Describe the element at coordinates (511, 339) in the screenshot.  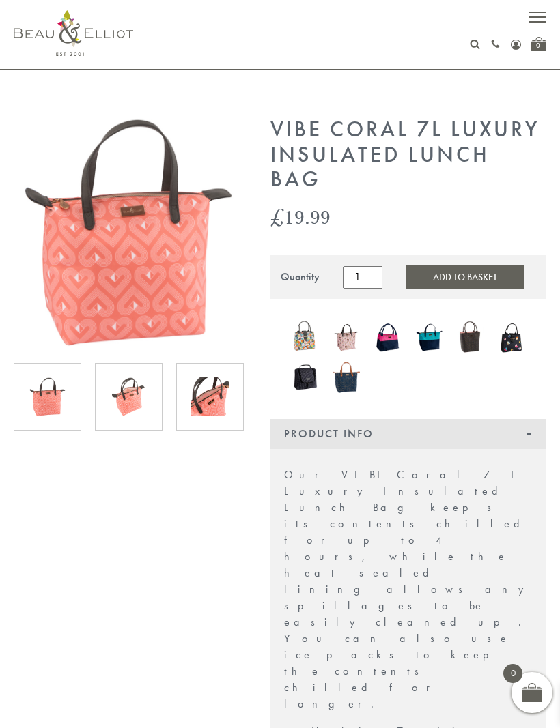
I see `a: Emily Heart Insulated Lunch Bag` at that location.